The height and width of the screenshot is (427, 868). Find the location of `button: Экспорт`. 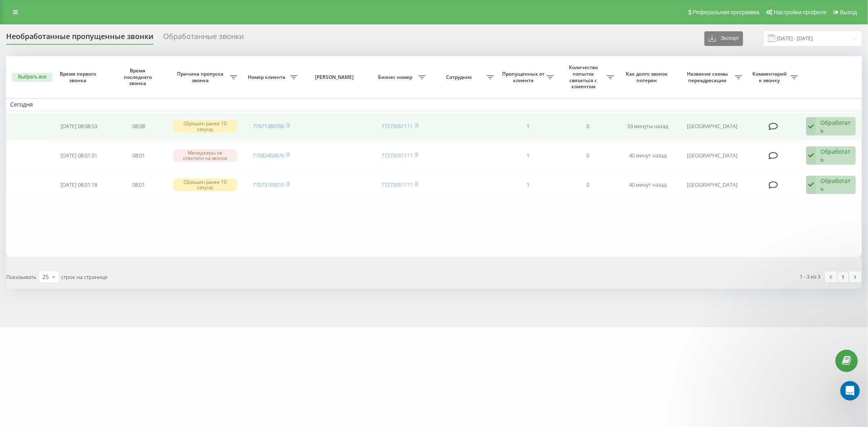

button: Экспорт is located at coordinates (724, 39).